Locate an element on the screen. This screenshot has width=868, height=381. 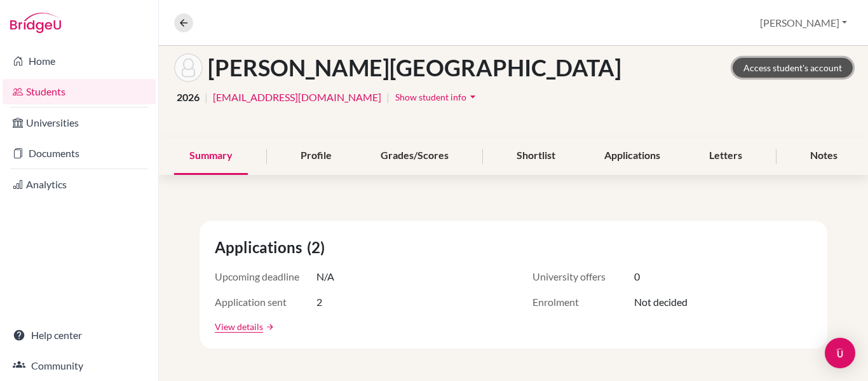
div: Profile is located at coordinates (316, 156).